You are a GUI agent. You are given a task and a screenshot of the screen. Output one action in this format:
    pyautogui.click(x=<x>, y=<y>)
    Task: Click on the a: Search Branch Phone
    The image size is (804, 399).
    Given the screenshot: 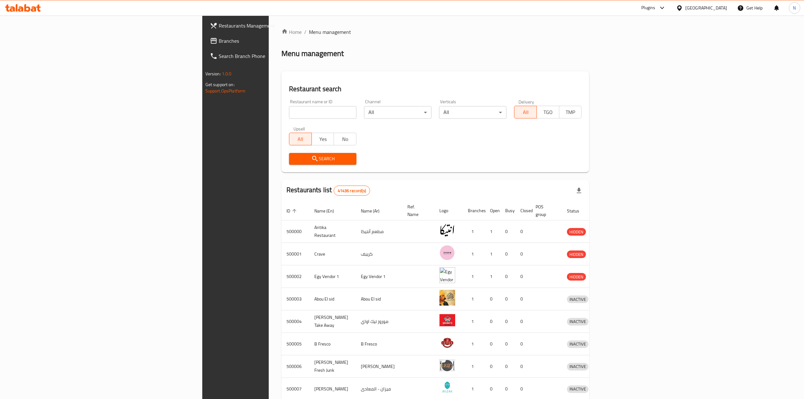 What is the action you would take?
    pyautogui.click(x=271, y=56)
    